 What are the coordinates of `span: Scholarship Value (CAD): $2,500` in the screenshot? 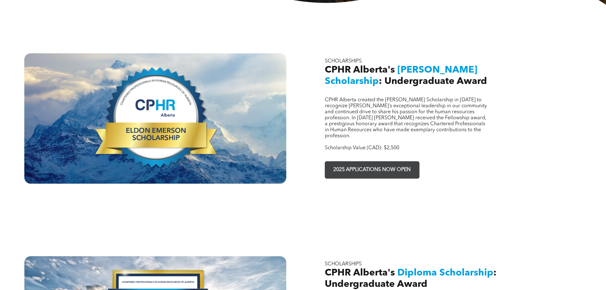 It's located at (362, 148).